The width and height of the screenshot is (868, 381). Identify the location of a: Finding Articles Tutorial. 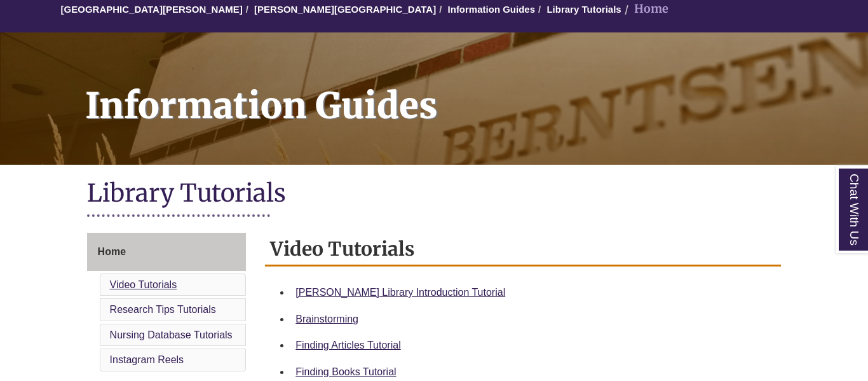
(348, 345).